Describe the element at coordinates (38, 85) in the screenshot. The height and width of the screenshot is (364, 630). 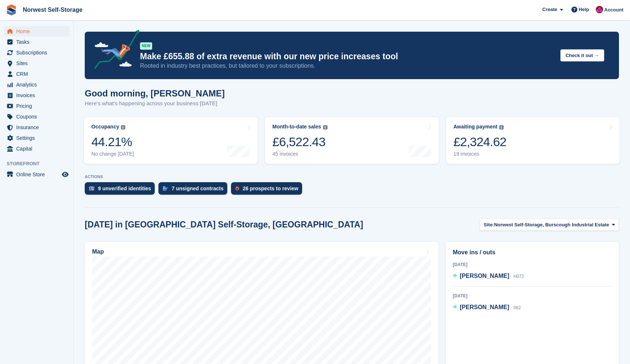
I see `span: Analytics` at that location.